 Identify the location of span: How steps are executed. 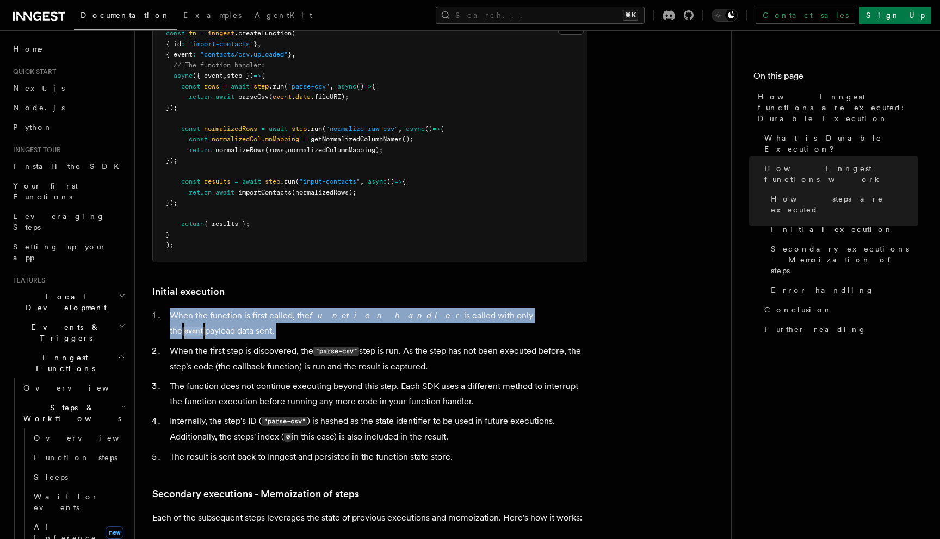
(844, 204).